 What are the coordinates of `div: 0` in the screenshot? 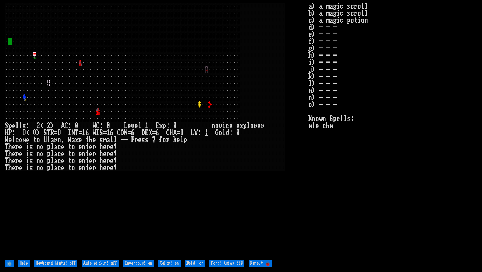 It's located at (175, 126).